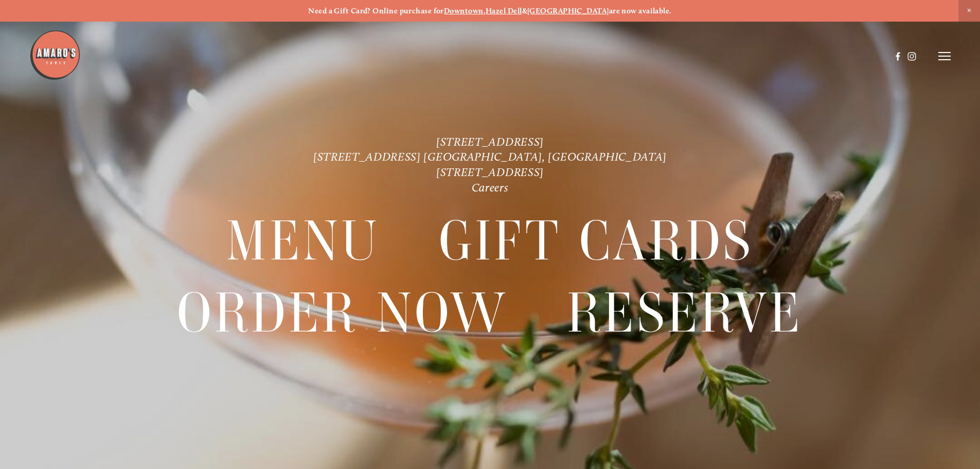 This screenshot has height=469, width=980. Describe the element at coordinates (685, 313) in the screenshot. I see `span: Reserve` at that location.